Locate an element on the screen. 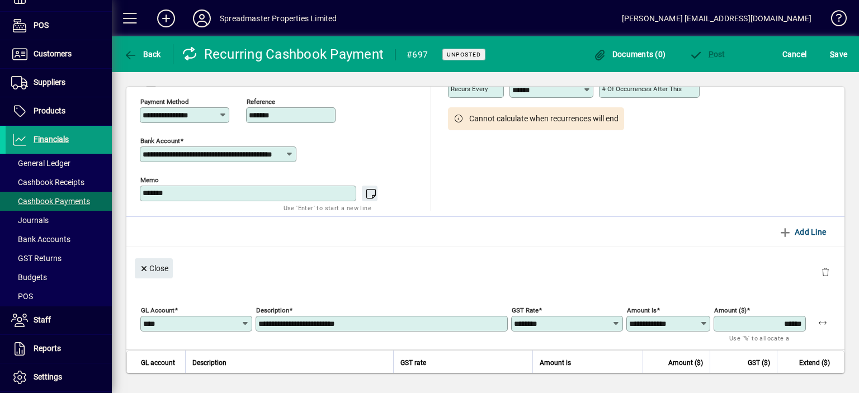 The image size is (859, 393). span: ave is located at coordinates (839, 54).